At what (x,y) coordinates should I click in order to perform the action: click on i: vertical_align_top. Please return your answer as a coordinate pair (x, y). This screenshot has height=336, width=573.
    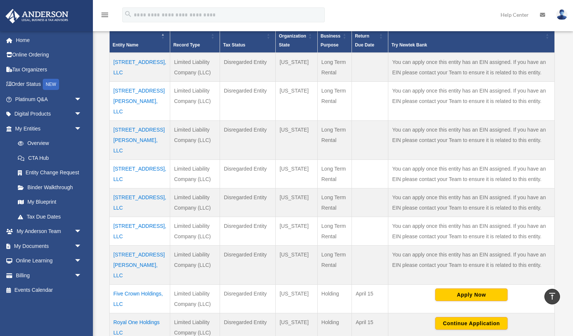
    Looking at the image, I should click on (552, 296).